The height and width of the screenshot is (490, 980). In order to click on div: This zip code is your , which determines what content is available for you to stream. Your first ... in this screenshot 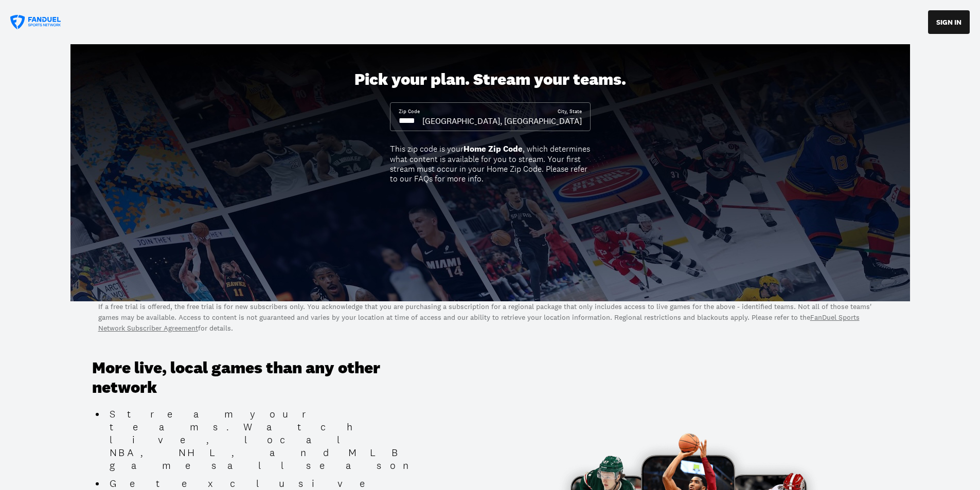, I will do `click(490, 164)`.